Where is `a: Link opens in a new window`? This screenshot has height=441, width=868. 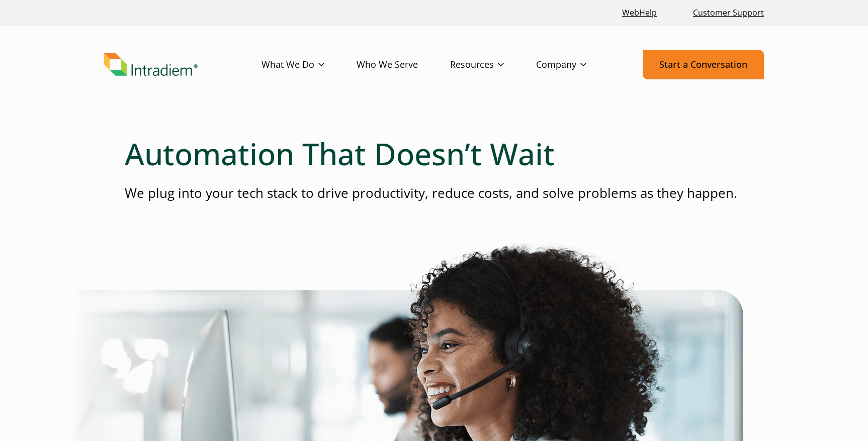
a: Link opens in a new window is located at coordinates (639, 13).